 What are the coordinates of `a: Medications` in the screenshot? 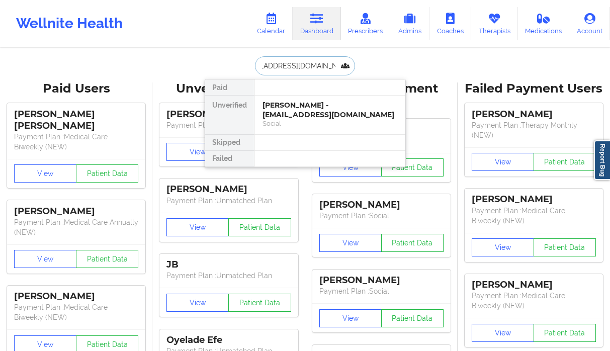 It's located at (544, 24).